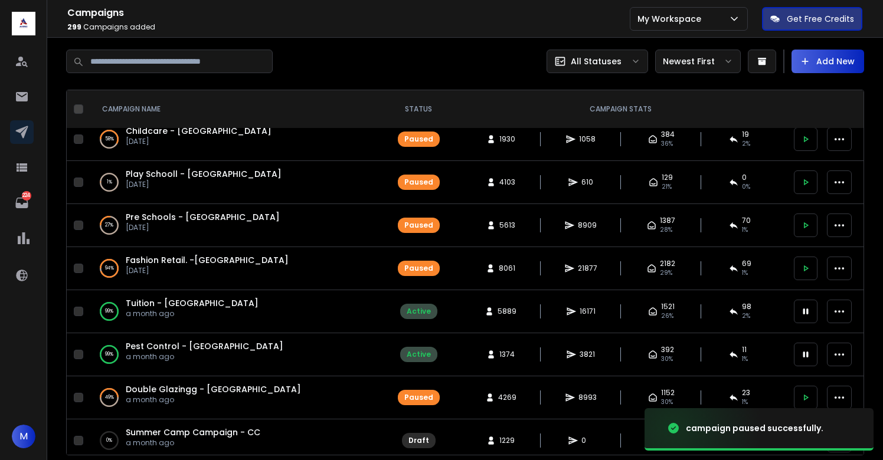  What do you see at coordinates (812, 19) in the screenshot?
I see `button: Get Free Credits` at bounding box center [812, 19].